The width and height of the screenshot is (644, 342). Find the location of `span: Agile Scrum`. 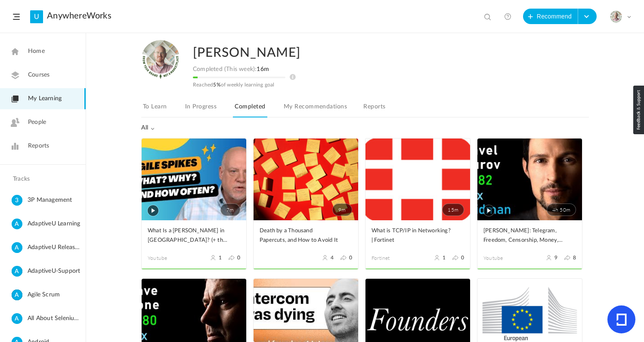

span: Agile Scrum is located at coordinates (54, 295).